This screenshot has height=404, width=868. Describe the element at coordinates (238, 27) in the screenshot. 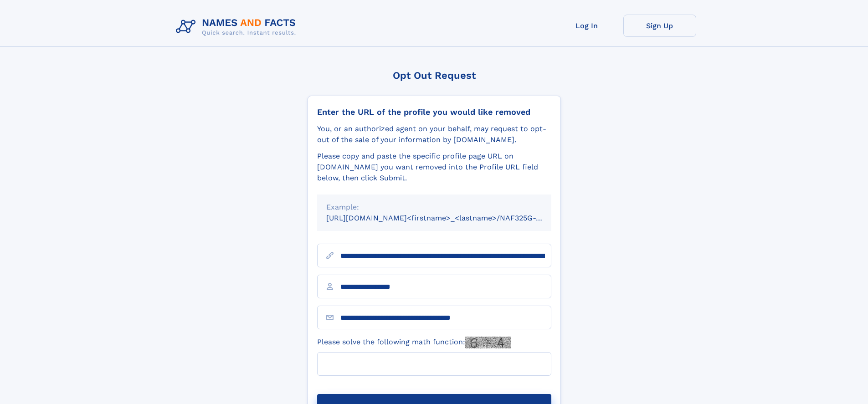

I see `img: Logo Names and Facts` at that location.